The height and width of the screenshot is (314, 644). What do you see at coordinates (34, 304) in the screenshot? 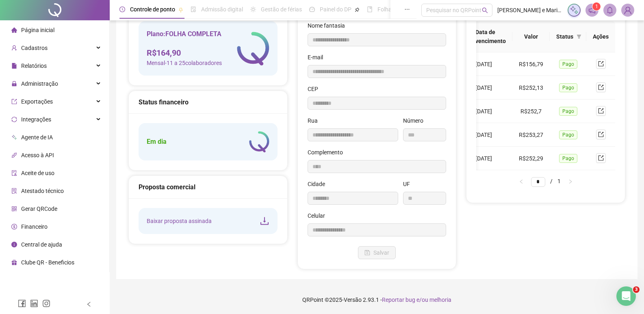
I see `span: linkedin` at bounding box center [34, 304].